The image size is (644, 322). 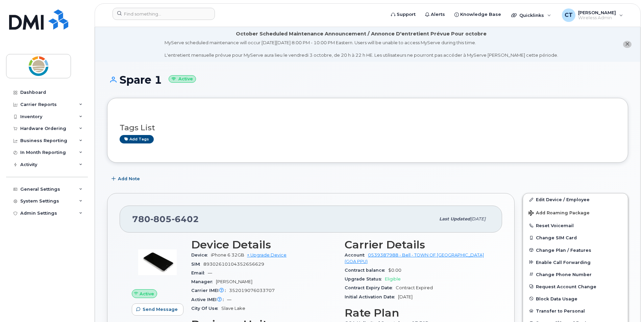 I want to click on span: Upgrade Status, so click(x=364, y=279).